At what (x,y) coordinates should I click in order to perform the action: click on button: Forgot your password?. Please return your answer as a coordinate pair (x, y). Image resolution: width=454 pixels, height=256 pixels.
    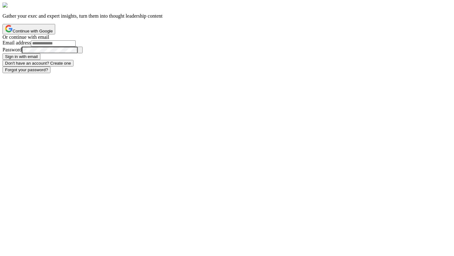
    Looking at the image, I should click on (27, 70).